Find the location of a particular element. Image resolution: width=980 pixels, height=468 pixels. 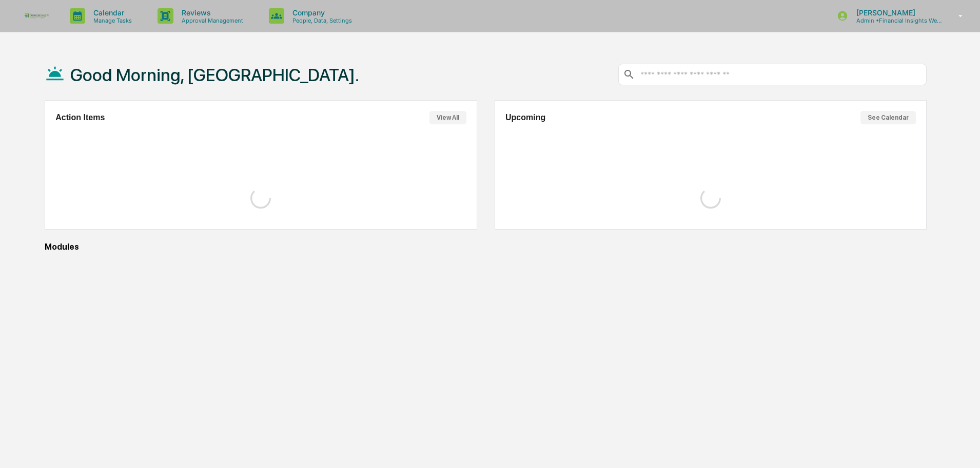

a: See Calendar is located at coordinates (888, 117).